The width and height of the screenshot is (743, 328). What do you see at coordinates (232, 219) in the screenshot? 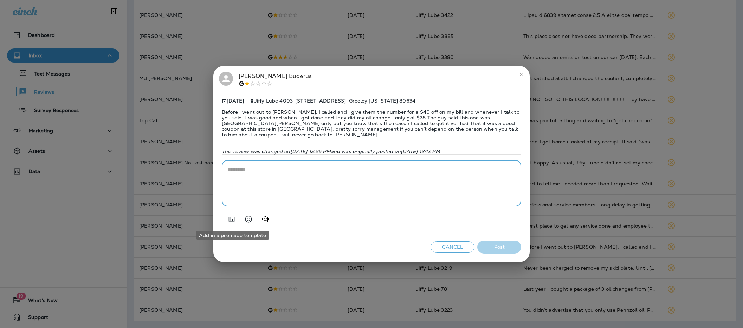
I see `button: Add in a premade template` at bounding box center [232, 219].